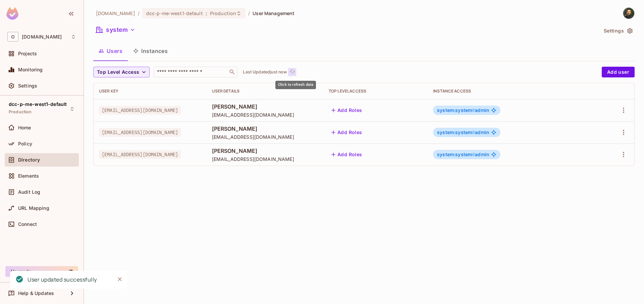 Image resolution: width=644 pixels, height=304 pixels. Describe the element at coordinates (110, 51) in the screenshot. I see `button: Users` at that location.